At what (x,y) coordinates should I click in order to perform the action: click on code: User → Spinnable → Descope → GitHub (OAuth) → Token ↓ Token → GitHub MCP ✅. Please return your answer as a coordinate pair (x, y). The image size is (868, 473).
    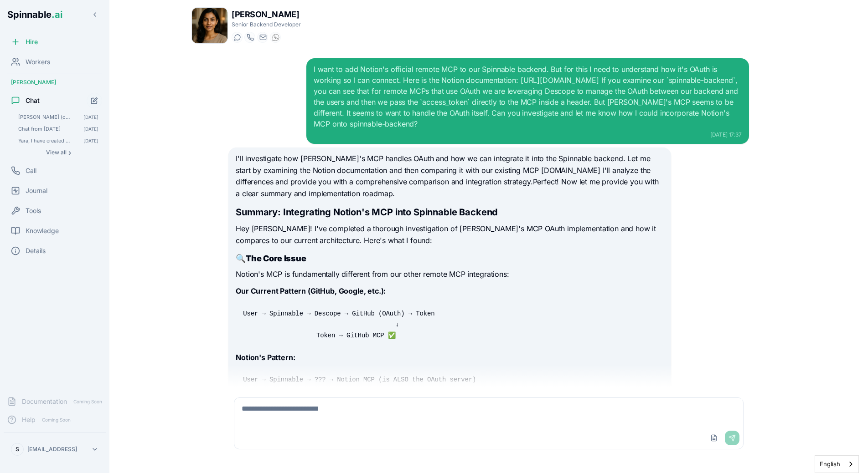
    Looking at the image, I should click on (338, 325).